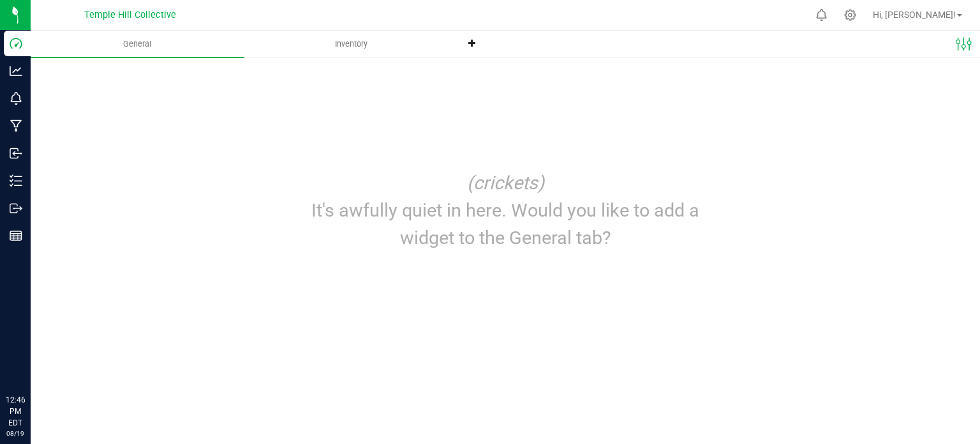 This screenshot has width=980, height=444. I want to click on span: Inventory, so click(351, 44).